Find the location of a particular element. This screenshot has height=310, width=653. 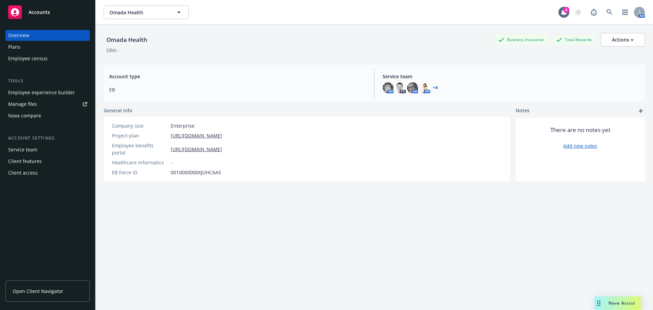

a: Client access is located at coordinates (48, 173).